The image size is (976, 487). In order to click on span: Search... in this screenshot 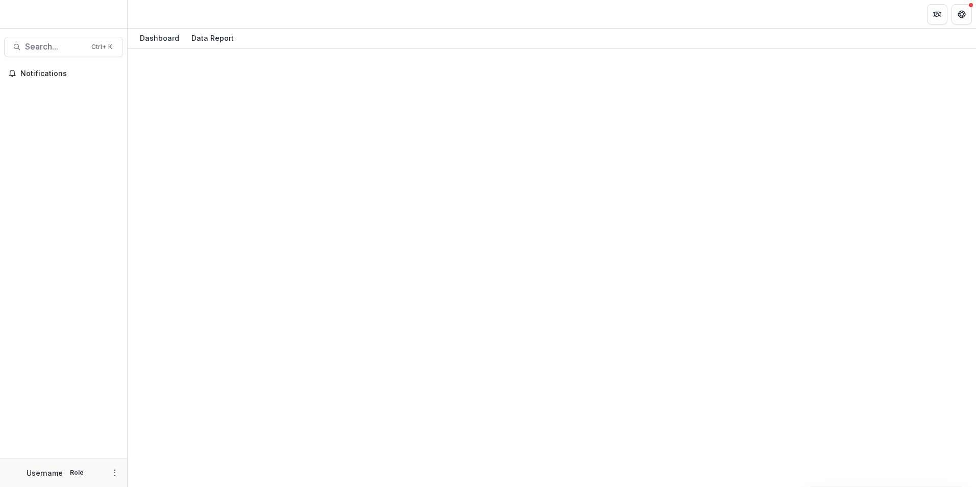, I will do `click(55, 46)`.